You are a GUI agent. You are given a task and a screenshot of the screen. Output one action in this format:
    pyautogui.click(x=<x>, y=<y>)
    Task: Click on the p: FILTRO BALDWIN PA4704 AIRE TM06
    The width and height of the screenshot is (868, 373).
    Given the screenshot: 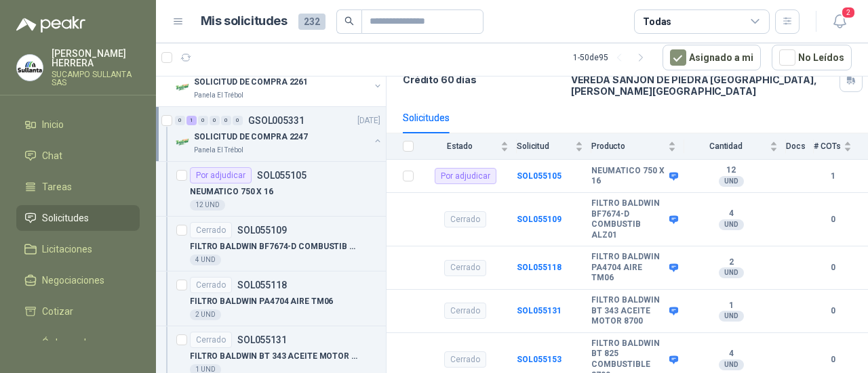 What is the action you would take?
    pyautogui.click(x=261, y=302)
    